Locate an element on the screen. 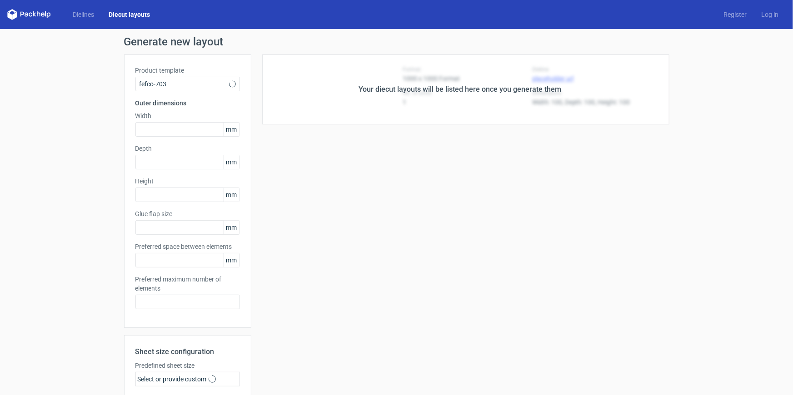 The width and height of the screenshot is (793, 395). label: Preferred space between elements is located at coordinates (188, 247).